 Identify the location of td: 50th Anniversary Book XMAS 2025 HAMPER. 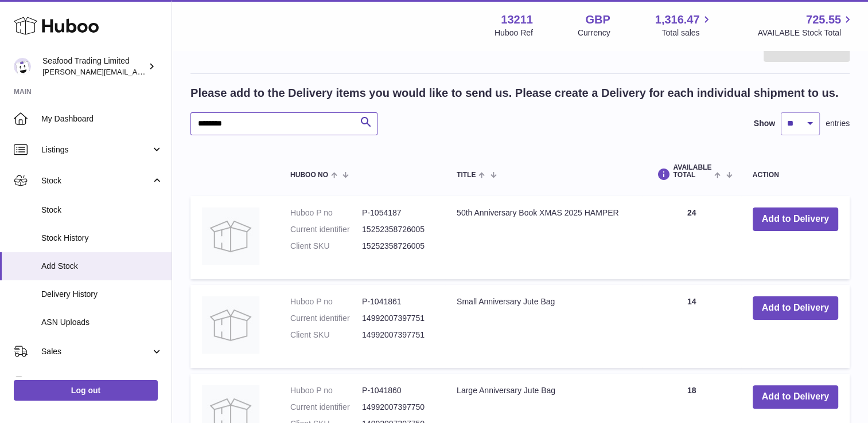
(543, 238).